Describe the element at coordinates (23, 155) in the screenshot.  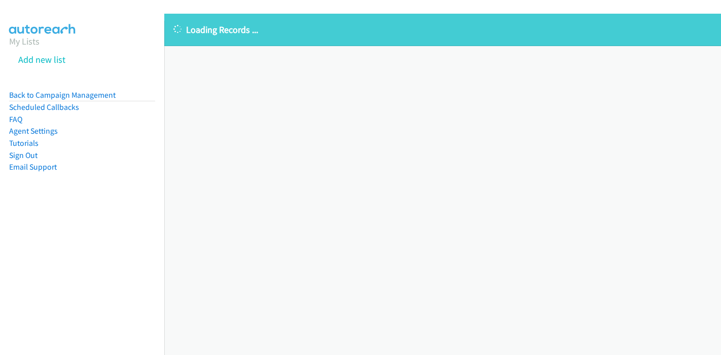
I see `a: Sign Out` at that location.